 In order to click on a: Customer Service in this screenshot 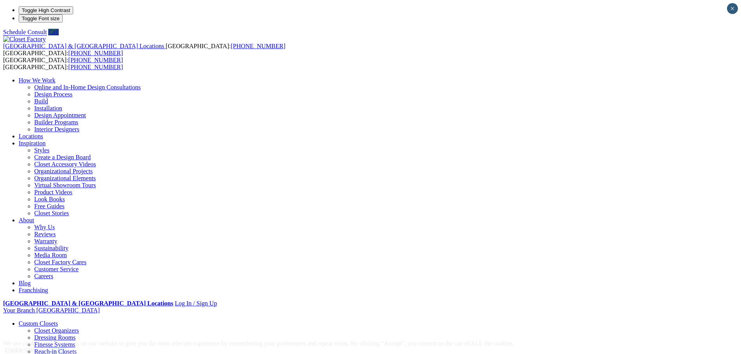, I will do `click(56, 269)`.